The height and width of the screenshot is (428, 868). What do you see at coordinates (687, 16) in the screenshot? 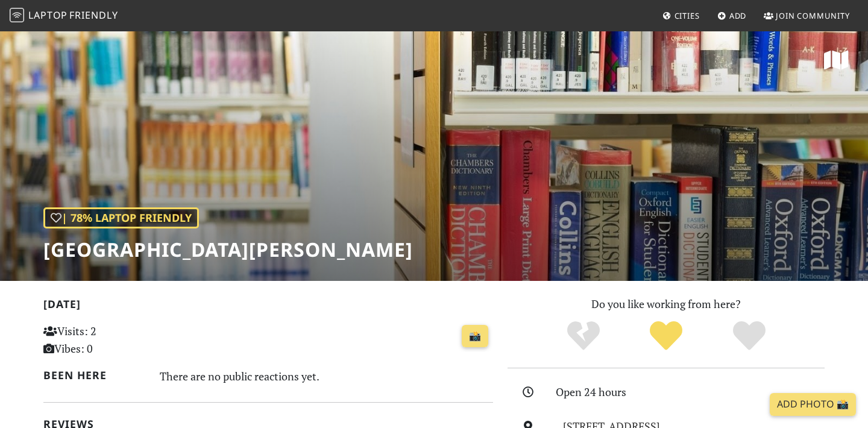
I see `span: Cities` at bounding box center [687, 16].